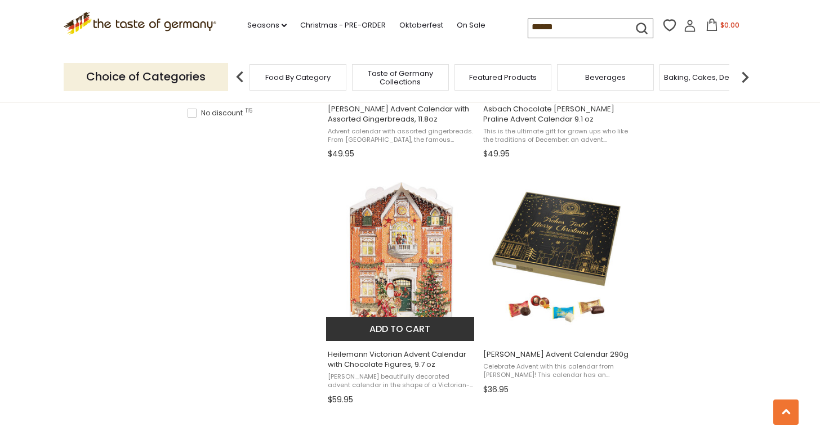 Image resolution: width=820 pixels, height=440 pixels. Describe the element at coordinates (400, 256) in the screenshot. I see `img: Heilemann Victorian Advent Calendar with Chocolate Figures, 9.7 oz` at that location.